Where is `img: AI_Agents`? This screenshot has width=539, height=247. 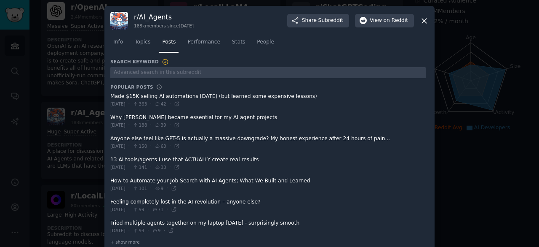
img: AI_Agents is located at coordinates (119, 21).